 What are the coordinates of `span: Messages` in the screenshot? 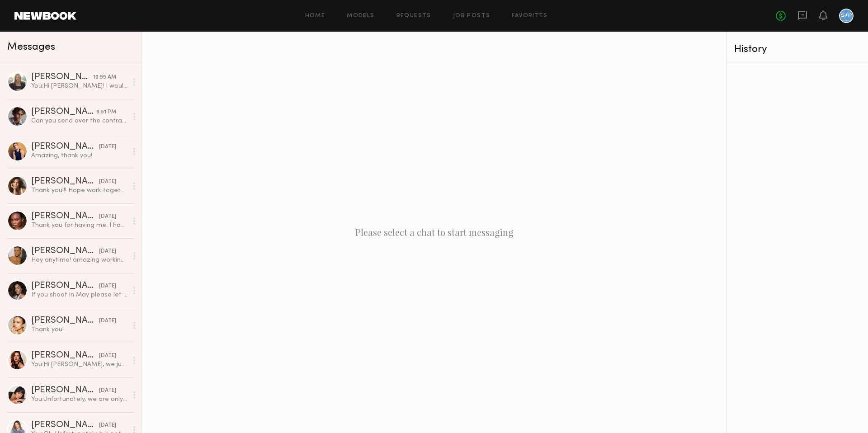 It's located at (31, 47).